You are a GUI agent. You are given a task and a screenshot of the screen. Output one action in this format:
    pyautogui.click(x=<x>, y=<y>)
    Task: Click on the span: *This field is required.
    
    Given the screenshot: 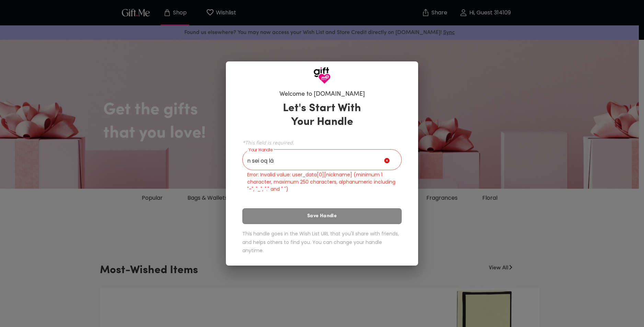 What is the action you would take?
    pyautogui.click(x=322, y=142)
    